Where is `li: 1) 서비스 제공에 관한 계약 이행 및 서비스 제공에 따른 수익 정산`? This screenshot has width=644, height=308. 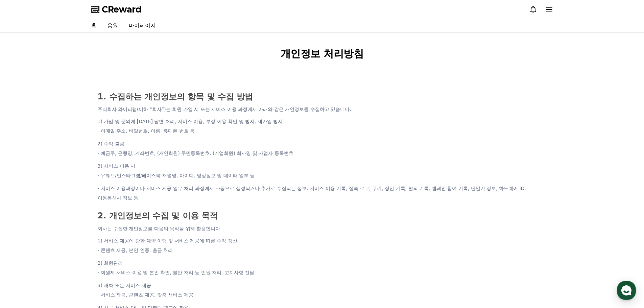 li: 1) 서비스 제공에 관한 계약 이행 및 서비스 제공에 따른 수익 정산 is located at coordinates (322, 246).